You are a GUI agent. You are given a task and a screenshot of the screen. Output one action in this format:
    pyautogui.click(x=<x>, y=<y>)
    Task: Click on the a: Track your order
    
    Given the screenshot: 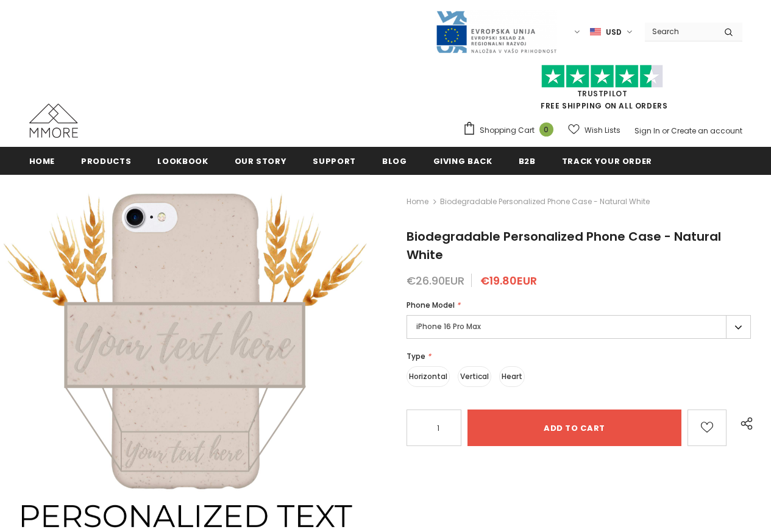 What is the action you would take?
    pyautogui.click(x=607, y=160)
    